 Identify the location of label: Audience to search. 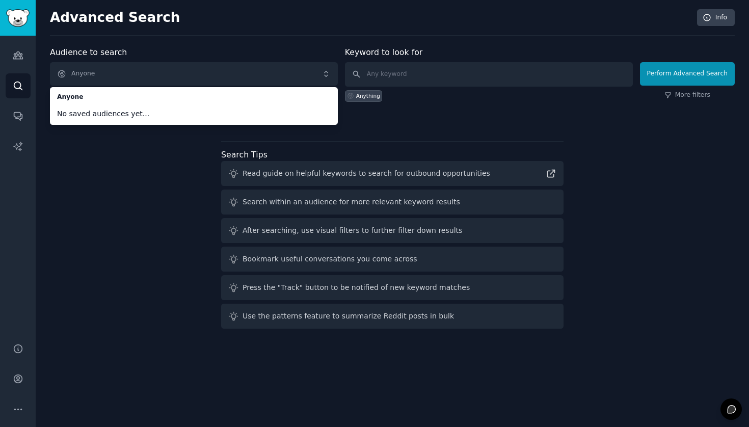
(88, 52).